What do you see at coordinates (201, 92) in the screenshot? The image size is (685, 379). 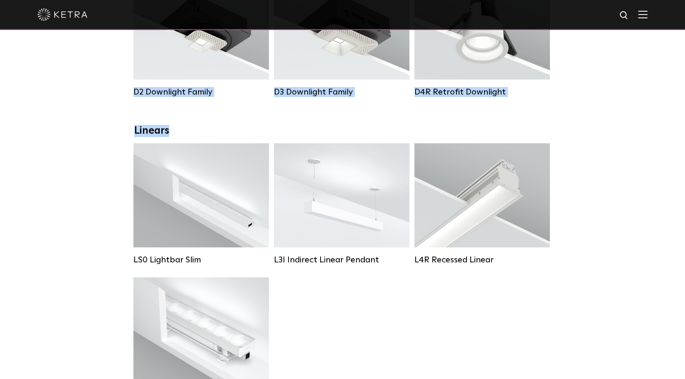 I see `div: D2 Downlight Family` at bounding box center [201, 92].